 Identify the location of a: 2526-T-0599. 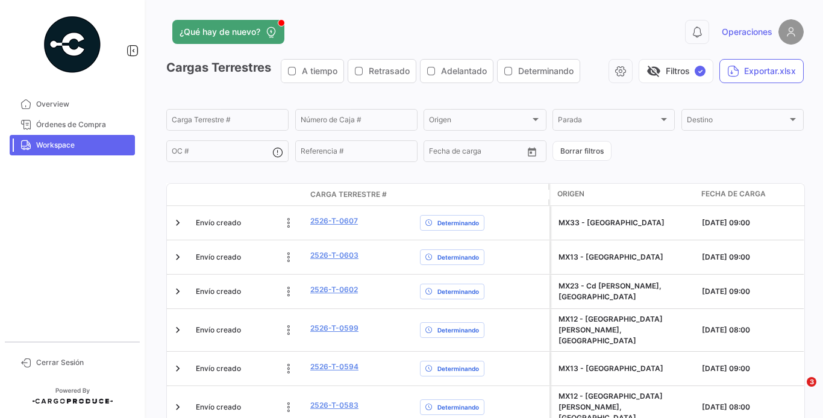
(335, 329).